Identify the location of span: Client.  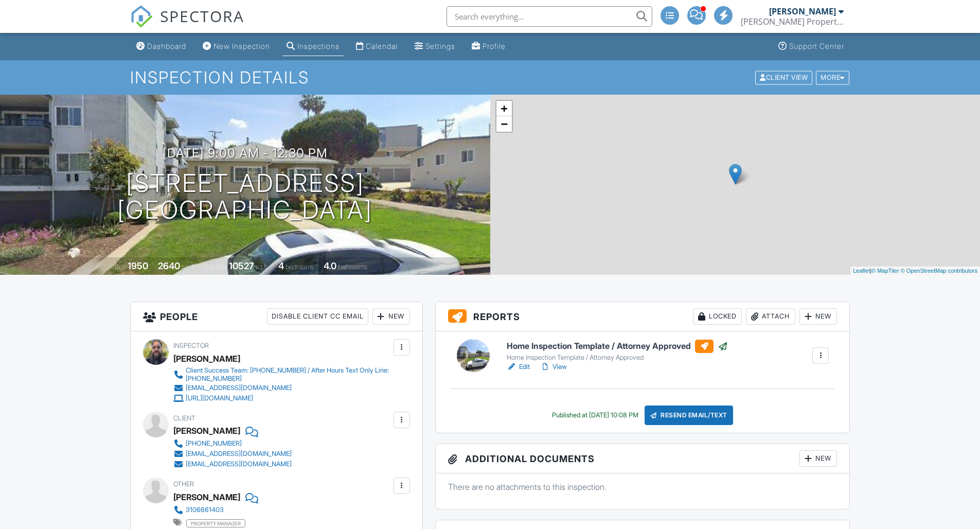
(184, 417).